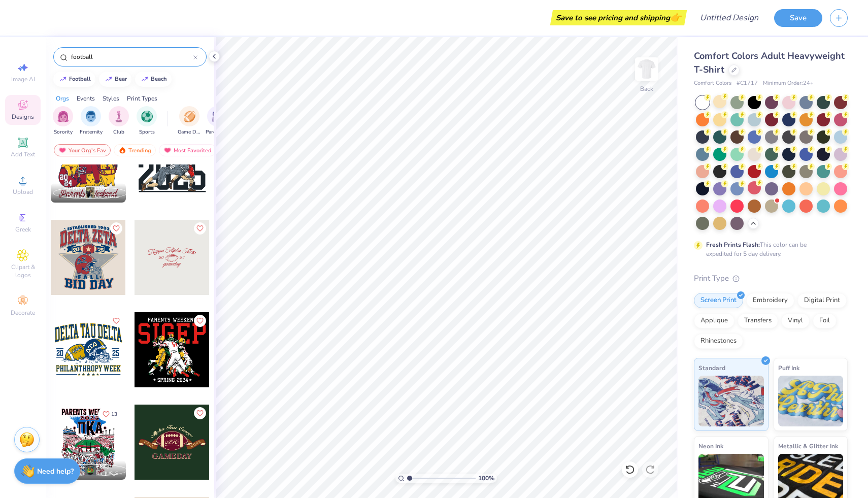 Image resolution: width=868 pixels, height=498 pixels. What do you see at coordinates (713, 83) in the screenshot?
I see `span: Comfort Colors` at bounding box center [713, 83].